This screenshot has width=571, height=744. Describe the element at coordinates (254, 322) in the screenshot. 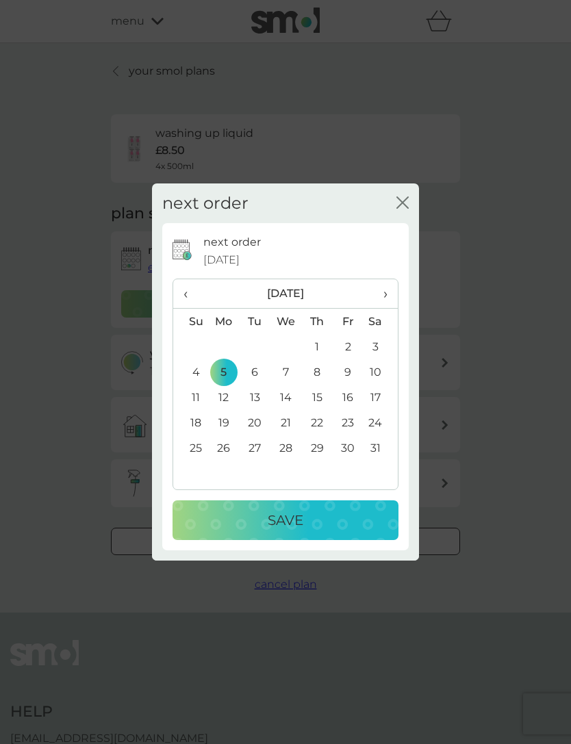

I see `th: Tu` at that location.